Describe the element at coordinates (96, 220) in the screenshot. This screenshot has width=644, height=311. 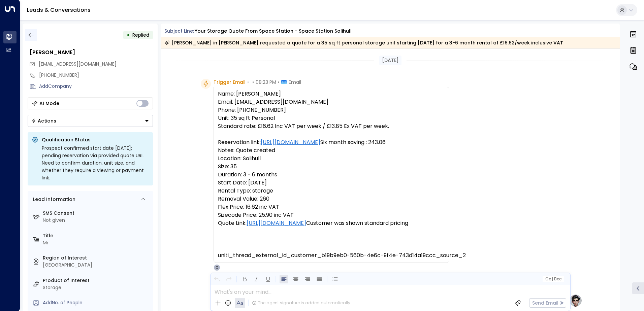
I see `div: Not given` at that location.